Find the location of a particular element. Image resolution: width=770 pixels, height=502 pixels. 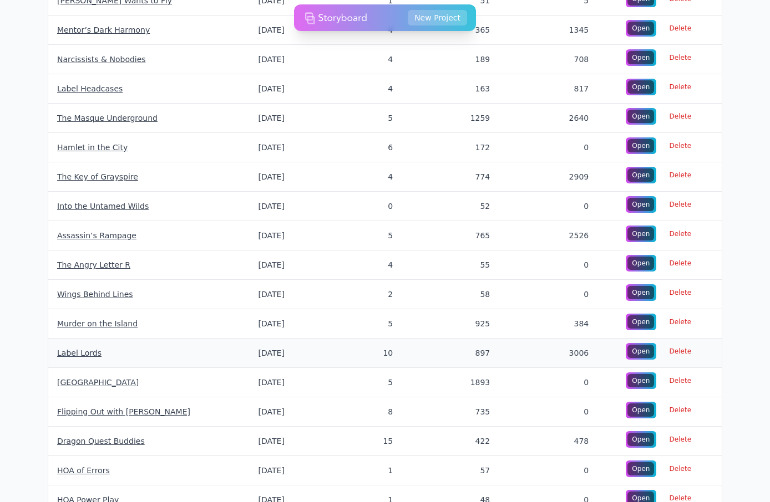

td: 925 is located at coordinates (454, 324).